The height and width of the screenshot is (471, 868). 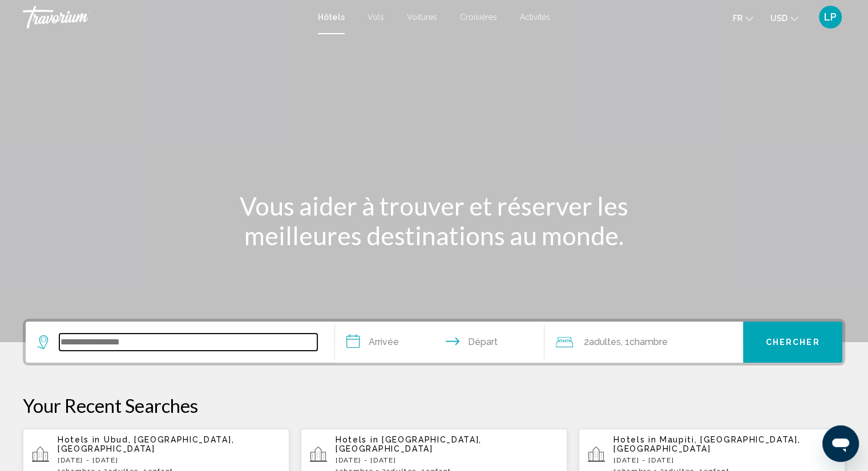 I want to click on button: User Menu, so click(x=830, y=17).